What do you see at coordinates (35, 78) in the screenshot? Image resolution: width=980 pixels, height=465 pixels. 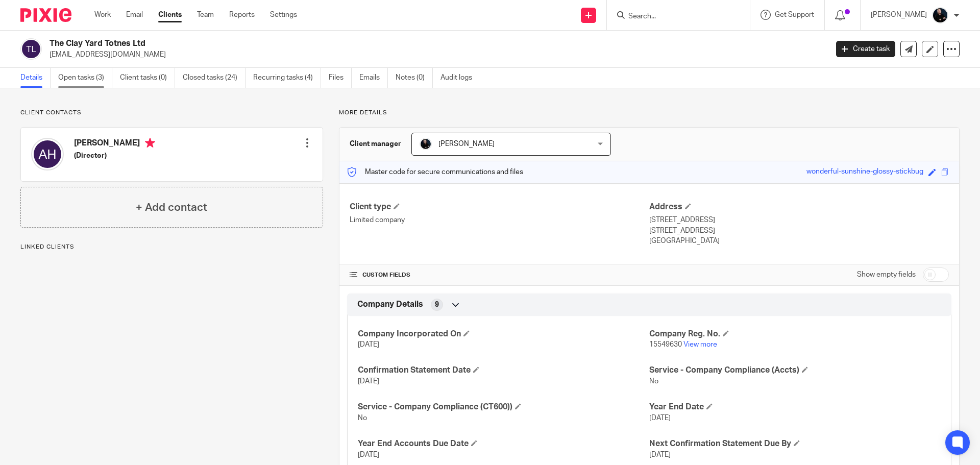 I see `a: Details` at bounding box center [35, 78].